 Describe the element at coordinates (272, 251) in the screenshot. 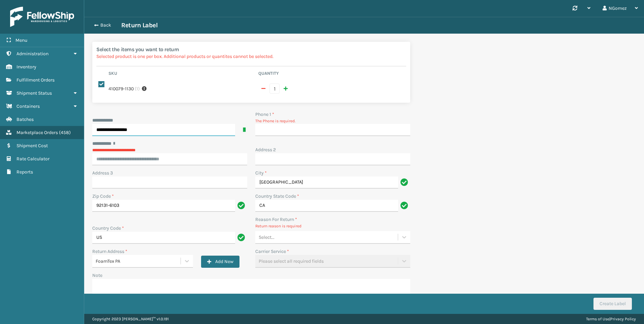

I see `label: Carrier Service` at that location.